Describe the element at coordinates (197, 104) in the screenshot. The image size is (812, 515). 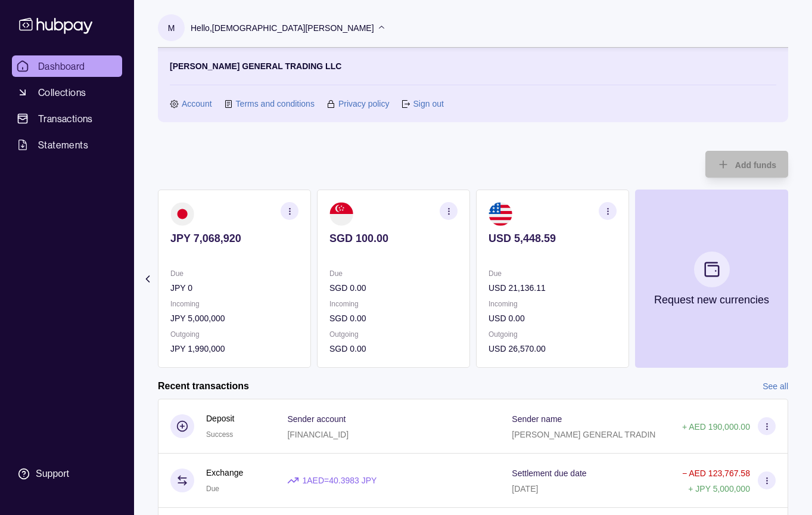
I see `a: Account` at that location.